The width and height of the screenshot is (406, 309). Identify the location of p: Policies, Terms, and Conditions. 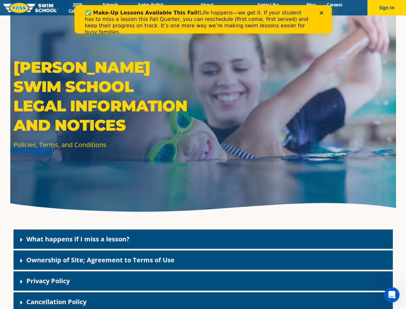
(107, 144).